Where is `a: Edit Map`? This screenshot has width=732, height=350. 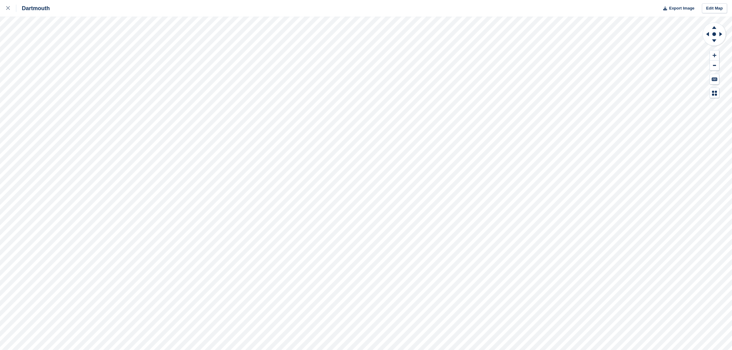
a: Edit Map is located at coordinates (714, 8).